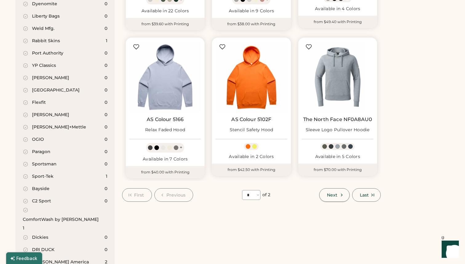  Describe the element at coordinates (251, 11) in the screenshot. I see `div: Available in 9 Colors` at that location.